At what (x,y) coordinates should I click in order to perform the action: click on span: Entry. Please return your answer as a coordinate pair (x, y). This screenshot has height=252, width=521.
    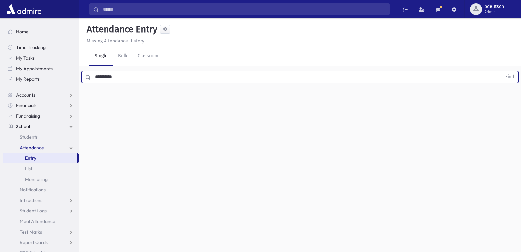
    Looking at the image, I should click on (31, 158).